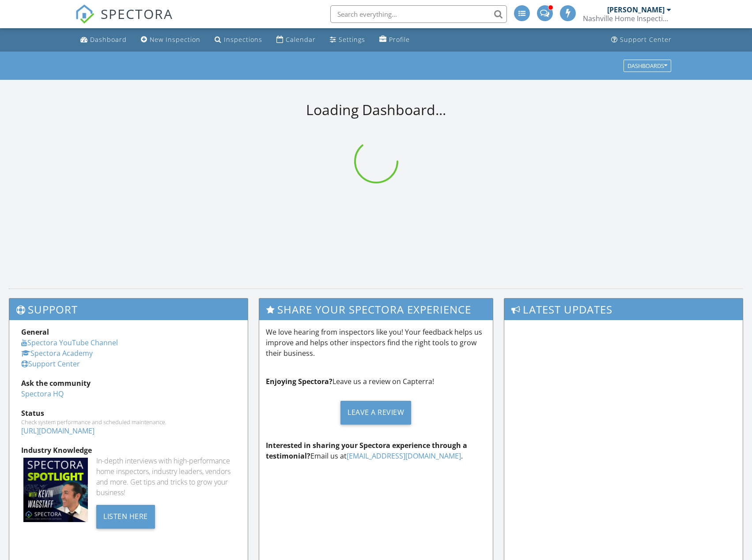 The image size is (752, 560). Describe the element at coordinates (623, 309) in the screenshot. I see `h3: Latest Updates` at that location.